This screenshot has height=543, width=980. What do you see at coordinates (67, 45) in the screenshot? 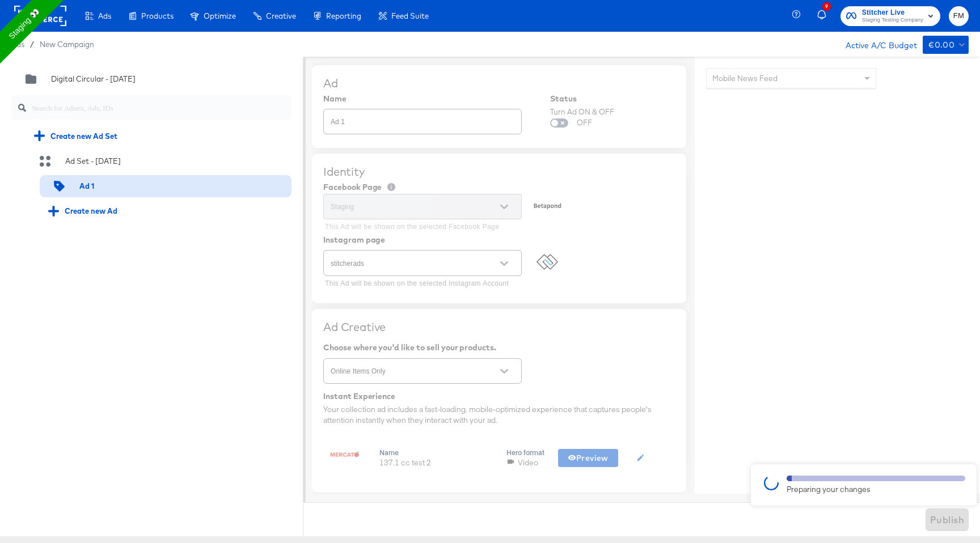
I see `a: New Campaign` at bounding box center [67, 45].